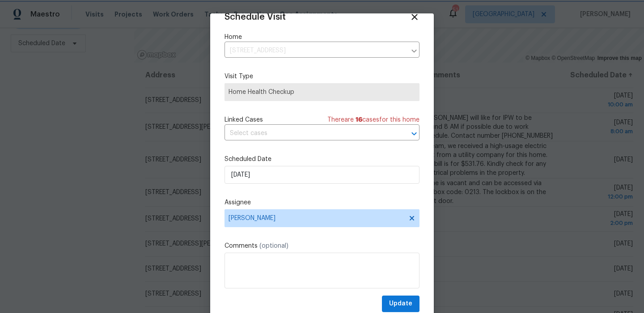 Image resolution: width=644 pixels, height=313 pixels. Describe the element at coordinates (414, 134) in the screenshot. I see `button: Open` at that location.